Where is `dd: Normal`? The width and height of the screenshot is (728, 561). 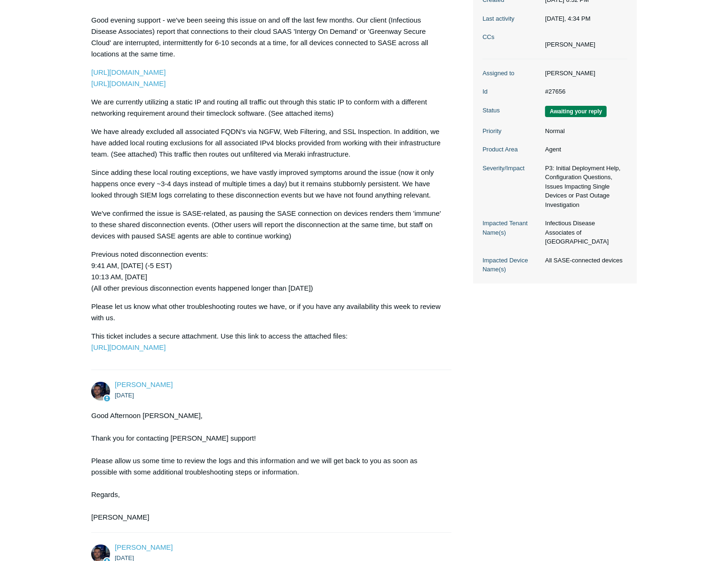
dd: Normal is located at coordinates (583, 131).